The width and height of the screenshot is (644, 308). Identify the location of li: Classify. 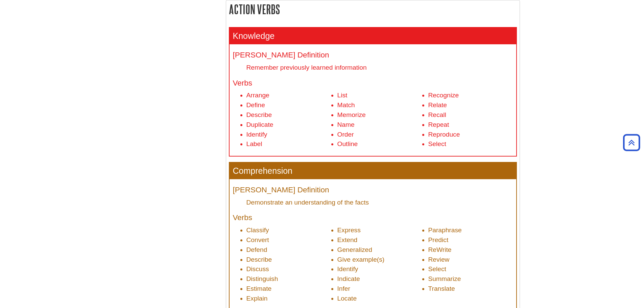
(289, 230).